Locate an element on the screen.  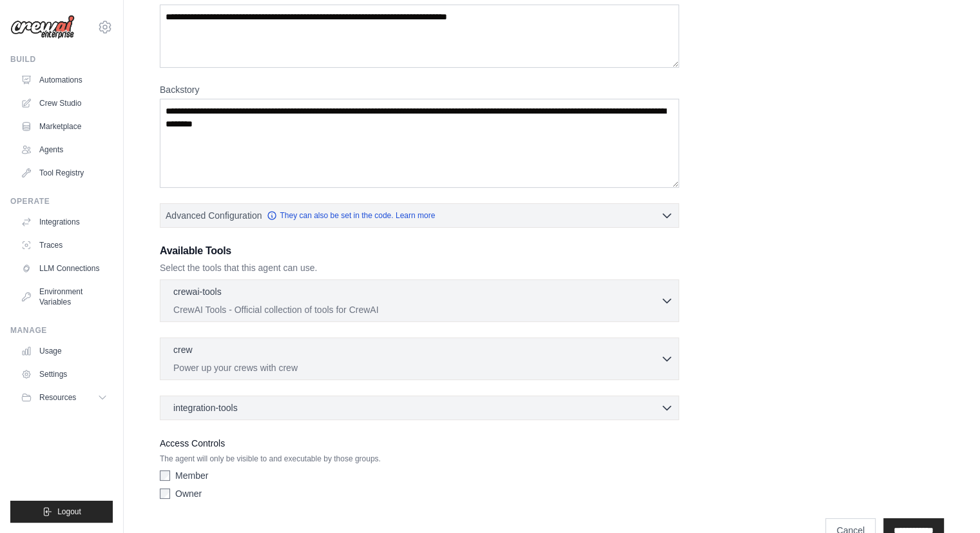
div: Operate is located at coordinates (62, 202).